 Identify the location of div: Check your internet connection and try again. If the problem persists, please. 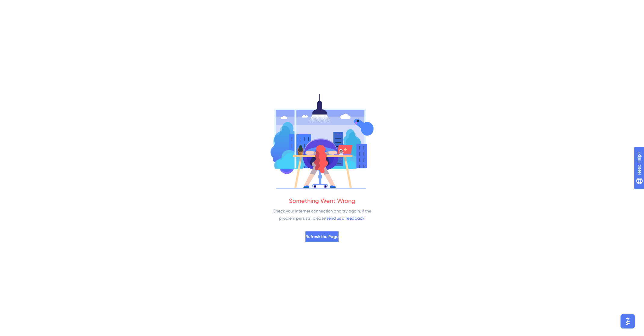
(322, 215).